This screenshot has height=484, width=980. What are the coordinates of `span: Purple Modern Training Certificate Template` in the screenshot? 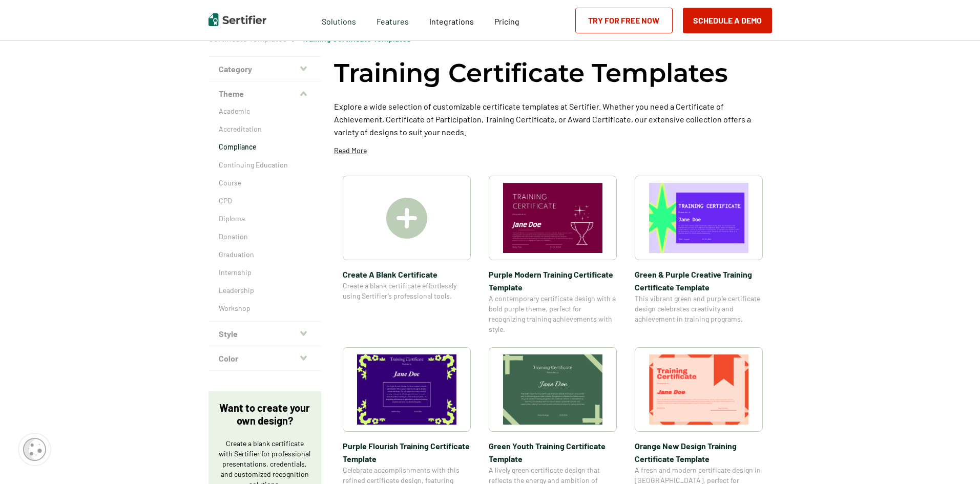 It's located at (553, 280).